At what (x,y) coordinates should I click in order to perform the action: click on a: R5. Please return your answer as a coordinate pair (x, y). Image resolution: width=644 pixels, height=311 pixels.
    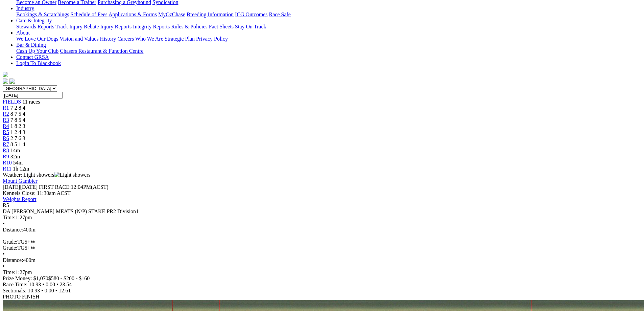
    Looking at the image, I should click on (6, 132).